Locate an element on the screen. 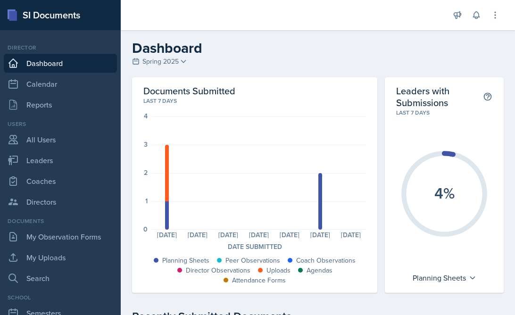  h2: Dashboard is located at coordinates (318, 48).